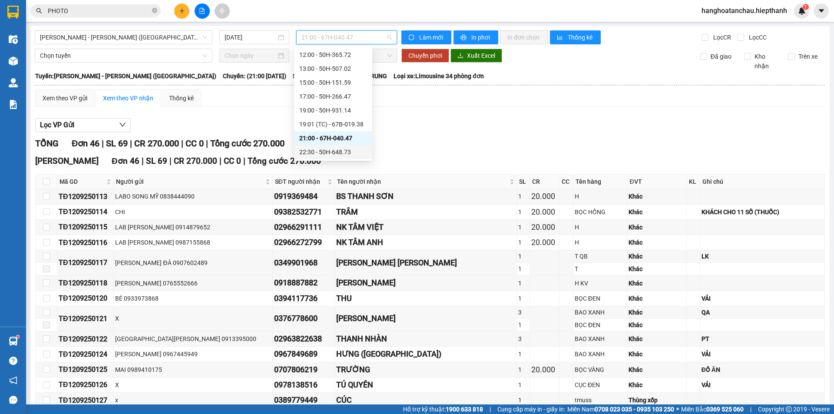 The image size is (834, 414). I want to click on th: Ghi chú, so click(763, 182).